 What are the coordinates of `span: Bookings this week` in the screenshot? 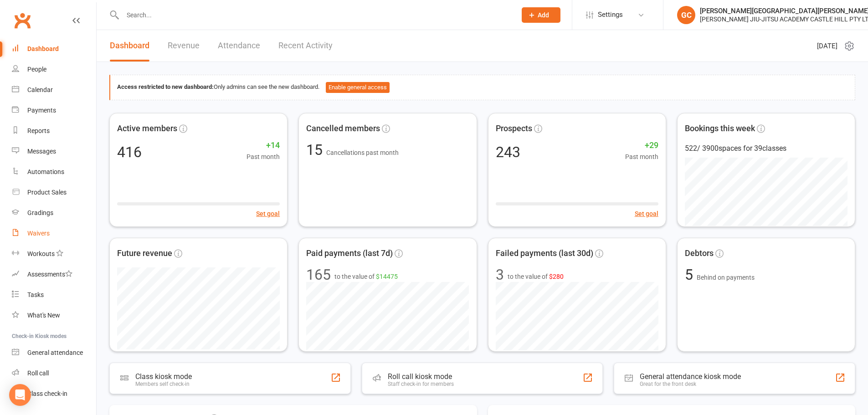 It's located at (720, 128).